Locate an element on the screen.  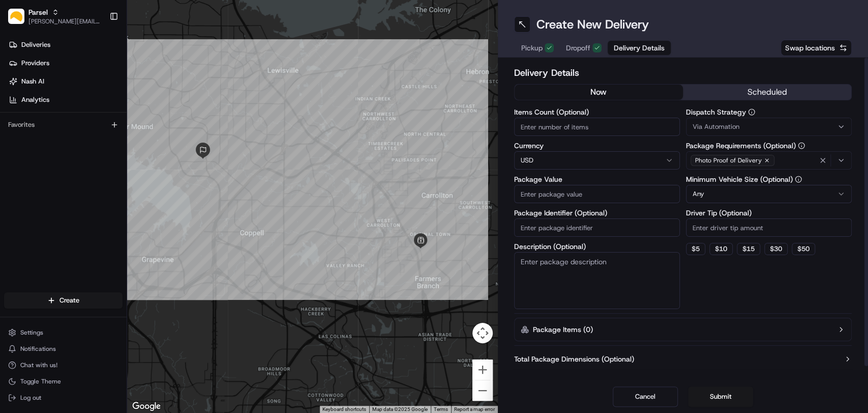
button: Toggle Theme is located at coordinates (63, 381).